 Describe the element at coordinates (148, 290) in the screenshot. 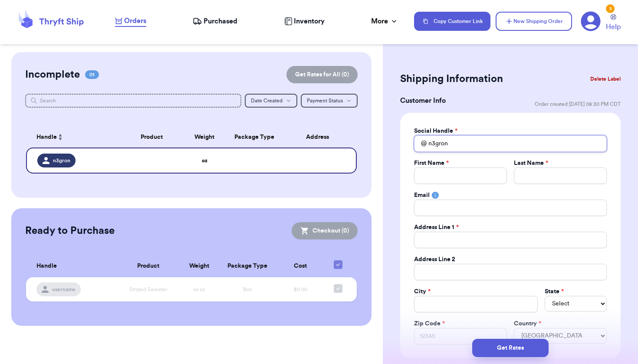

I see `span: Striped Sweater` at that location.